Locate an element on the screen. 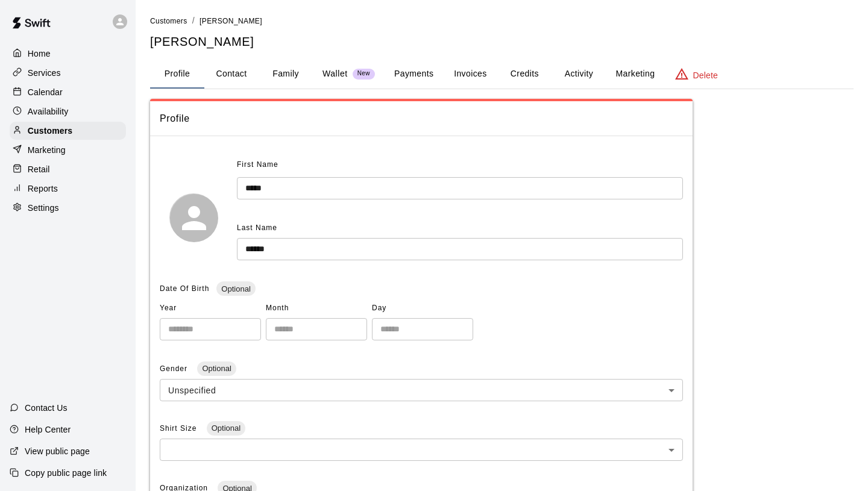  p: Home is located at coordinates (39, 54).